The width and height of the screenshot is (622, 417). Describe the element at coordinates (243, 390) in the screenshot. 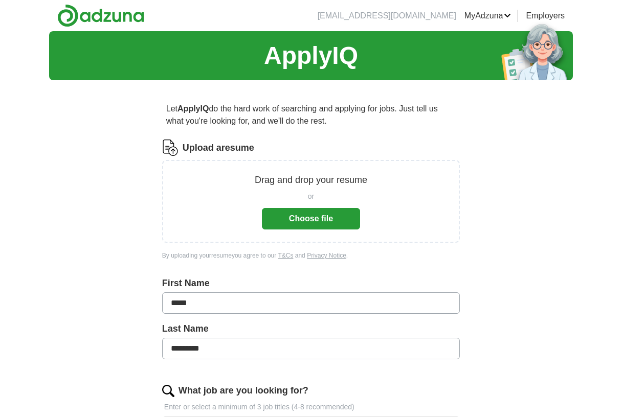

I see `label: What job are you looking for?` at that location.